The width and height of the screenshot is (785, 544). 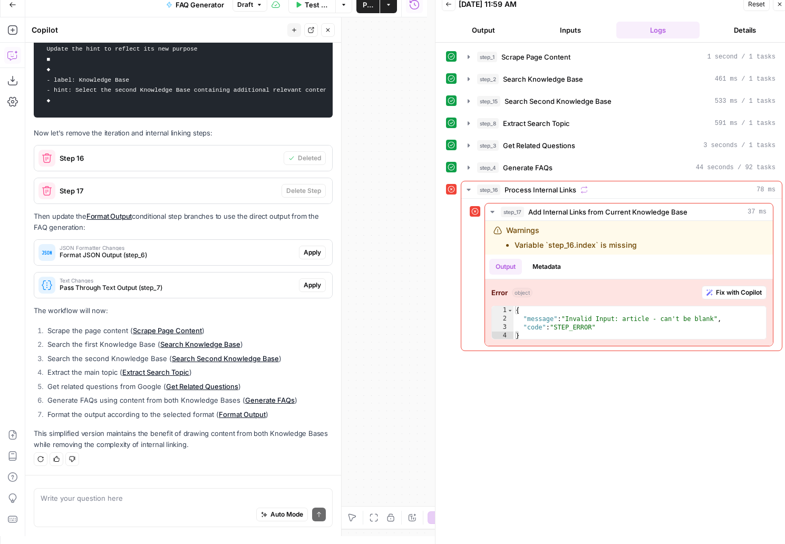 What do you see at coordinates (189, 414) in the screenshot?
I see `li: Format the output according to the selected format ( )` at bounding box center [189, 414].